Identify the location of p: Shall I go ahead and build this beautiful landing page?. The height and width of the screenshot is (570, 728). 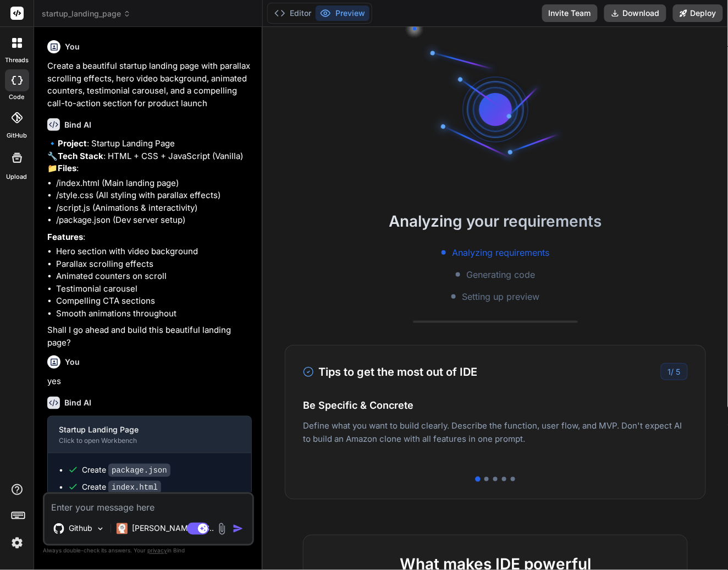
(149, 336).